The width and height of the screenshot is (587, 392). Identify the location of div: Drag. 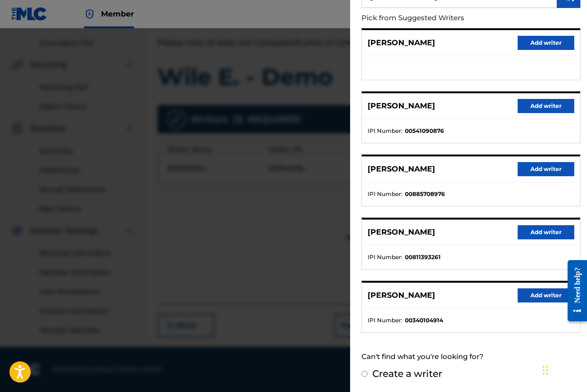
(545, 370).